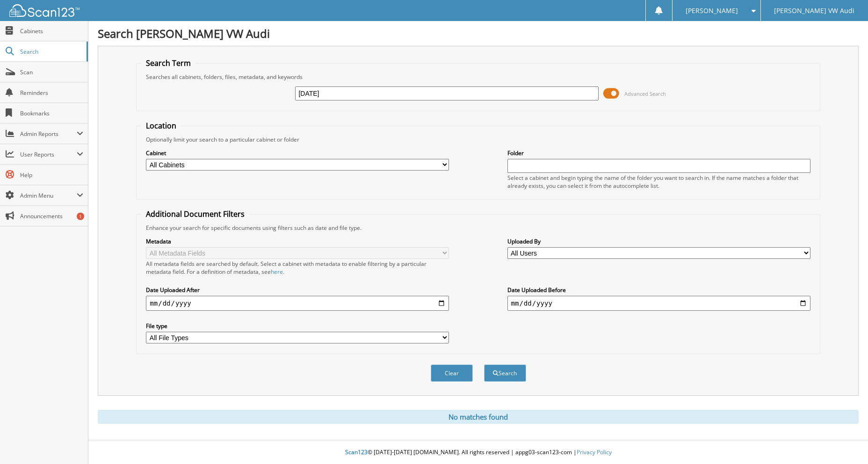 This screenshot has width=868, height=464. What do you see at coordinates (297, 153) in the screenshot?
I see `label: Cabinet` at bounding box center [297, 153].